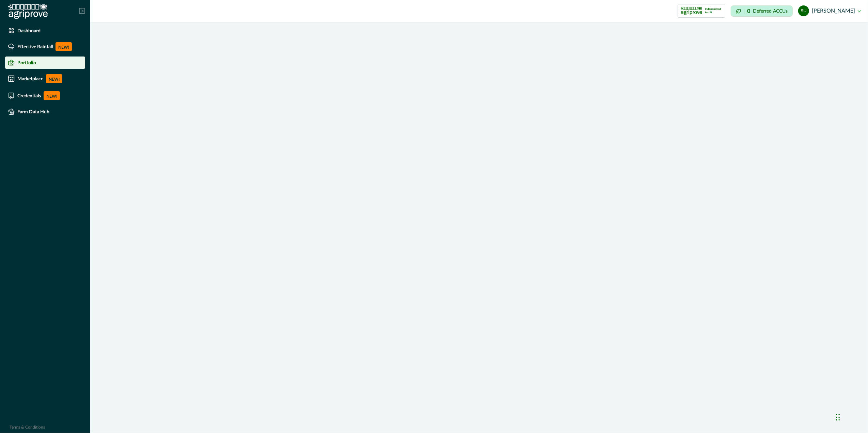  Describe the element at coordinates (45, 79) in the screenshot. I see `a: MarketplaceNEW!` at that location.